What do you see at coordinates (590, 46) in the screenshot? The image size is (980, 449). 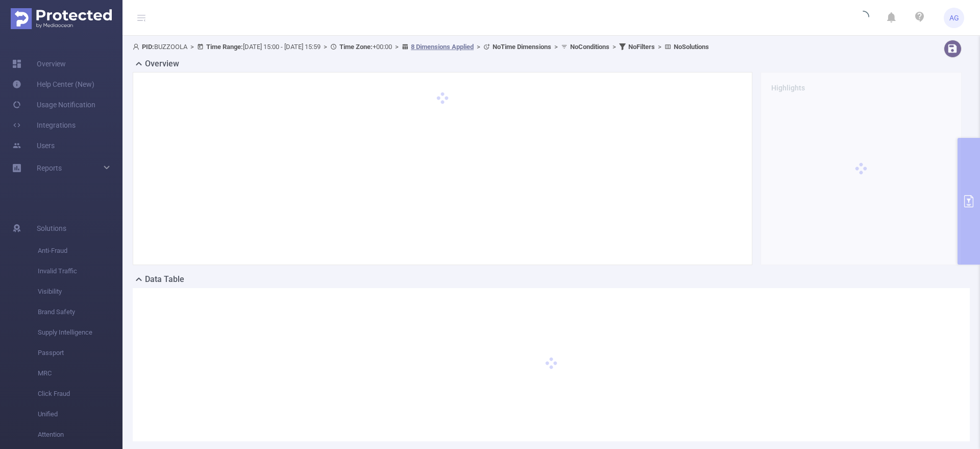 I see `b: No Conditions` at bounding box center [590, 46].